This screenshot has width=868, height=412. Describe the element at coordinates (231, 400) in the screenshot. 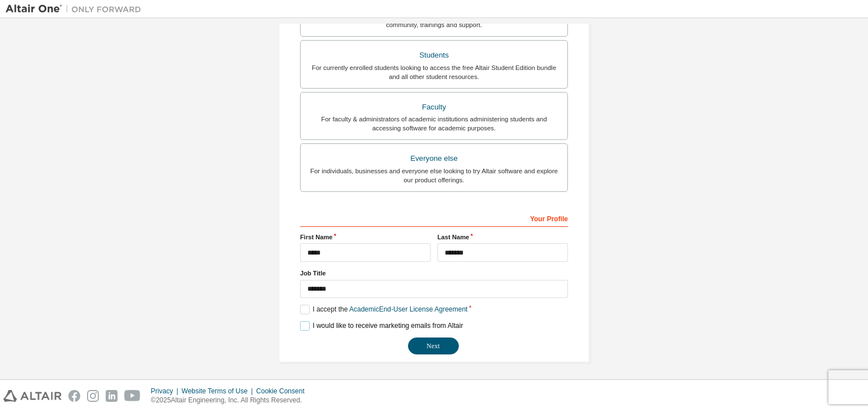

I see `p: © 2025 Altair Engineering, Inc. All Rights Reserved.` at that location.